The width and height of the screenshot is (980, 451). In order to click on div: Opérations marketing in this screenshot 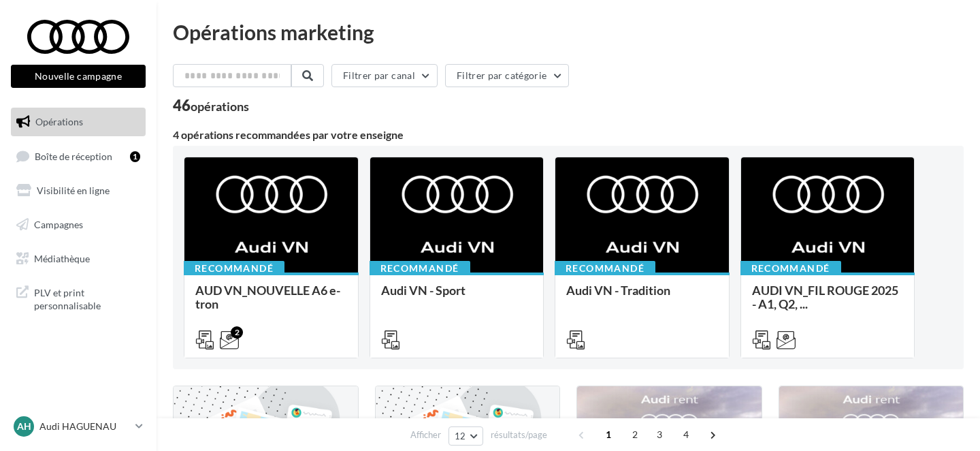, I will do `click(568, 32)`.